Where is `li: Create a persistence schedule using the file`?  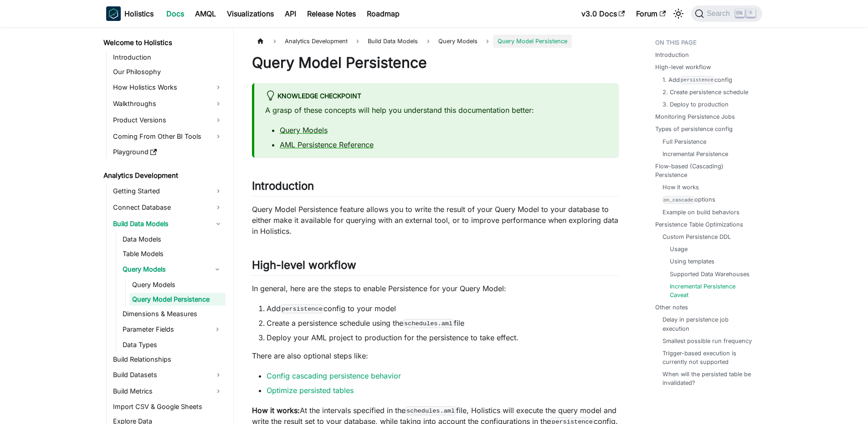
li: Create a persistence schedule using the file is located at coordinates (442, 323).